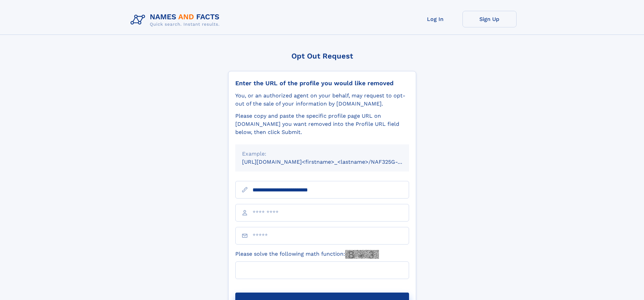 The width and height of the screenshot is (644, 300). I want to click on img: Logo Names and Facts, so click(176, 20).